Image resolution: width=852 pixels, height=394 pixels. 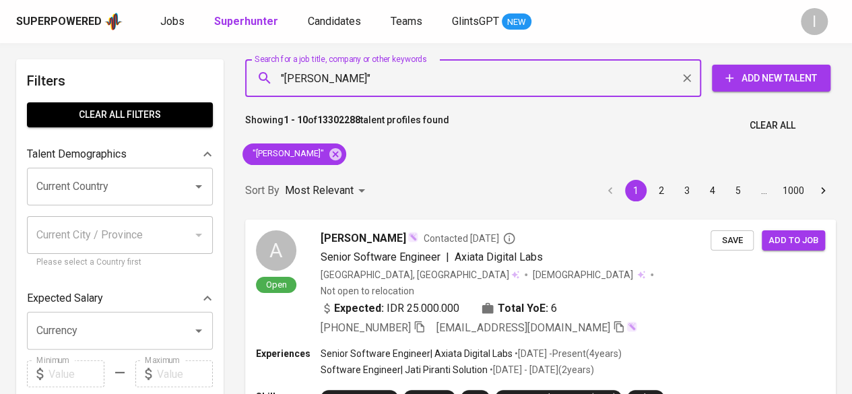 I want to click on img: app logo, so click(x=113, y=22).